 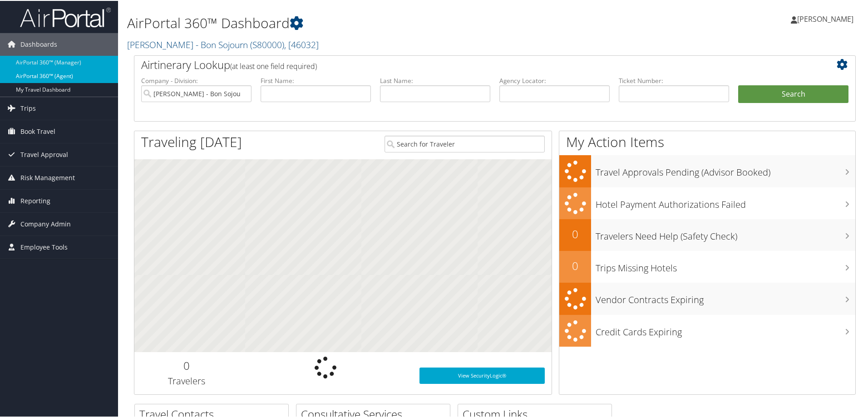 I want to click on span: (at least one field required), so click(x=273, y=65).